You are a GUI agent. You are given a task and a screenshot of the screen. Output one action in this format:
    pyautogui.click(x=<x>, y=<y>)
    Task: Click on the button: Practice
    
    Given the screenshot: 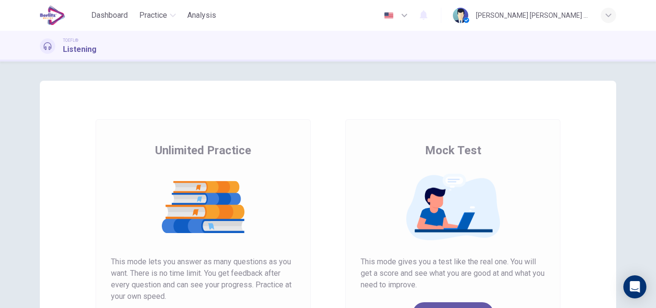 What is the action you would take?
    pyautogui.click(x=157, y=15)
    